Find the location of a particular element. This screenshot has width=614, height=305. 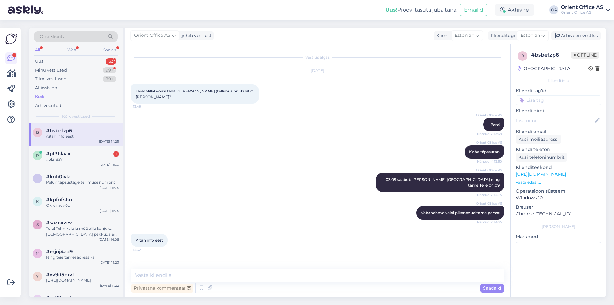

span: l is located at coordinates (37, 178).